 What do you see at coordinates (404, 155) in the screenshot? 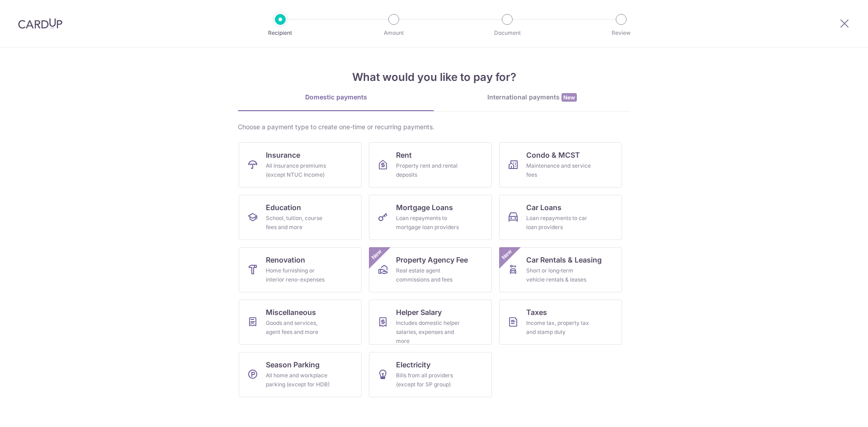
I see `span: Rent` at bounding box center [404, 155].